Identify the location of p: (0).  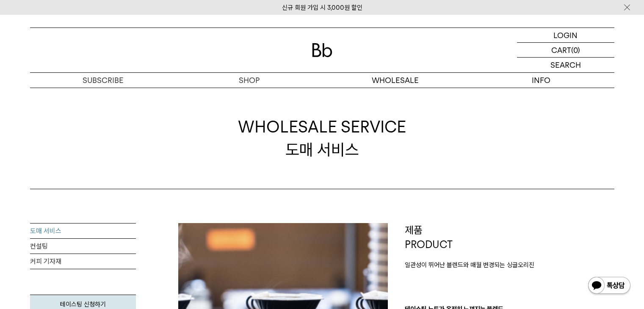
(576, 50).